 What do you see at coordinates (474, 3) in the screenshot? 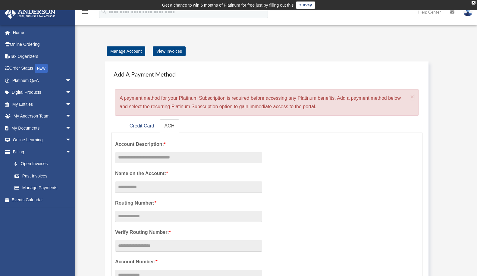
I see `div: close` at bounding box center [474, 3].